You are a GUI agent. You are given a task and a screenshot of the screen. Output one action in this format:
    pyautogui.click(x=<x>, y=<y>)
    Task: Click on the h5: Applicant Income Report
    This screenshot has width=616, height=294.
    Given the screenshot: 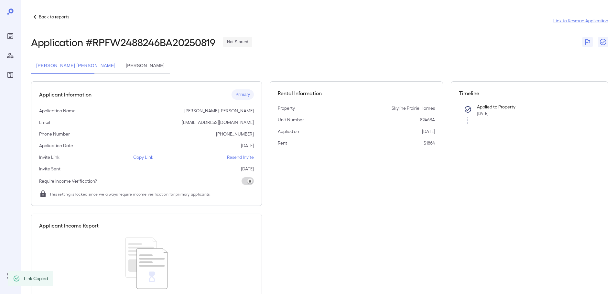 What is the action you would take?
    pyautogui.click(x=69, y=226)
    